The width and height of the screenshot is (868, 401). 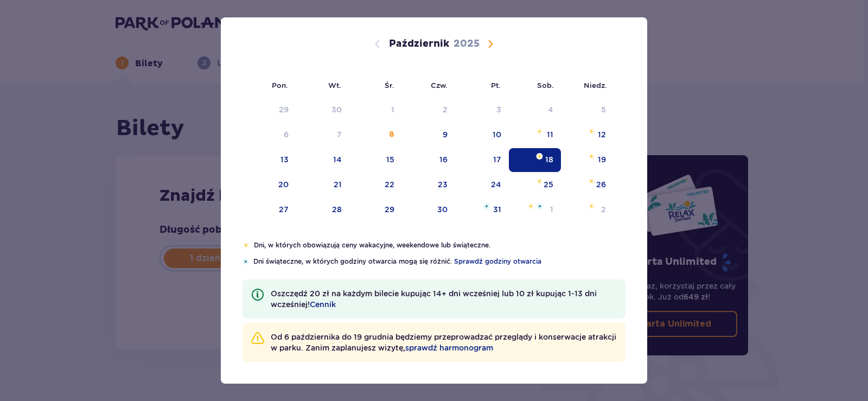 I want to click on div: 27, so click(x=284, y=209).